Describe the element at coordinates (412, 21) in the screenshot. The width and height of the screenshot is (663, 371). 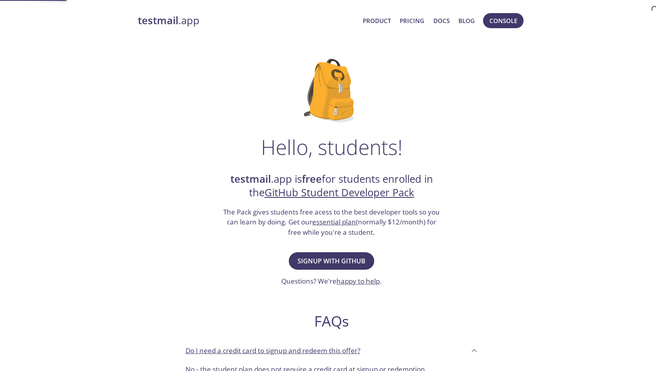
I see `a: Pricing` at that location.